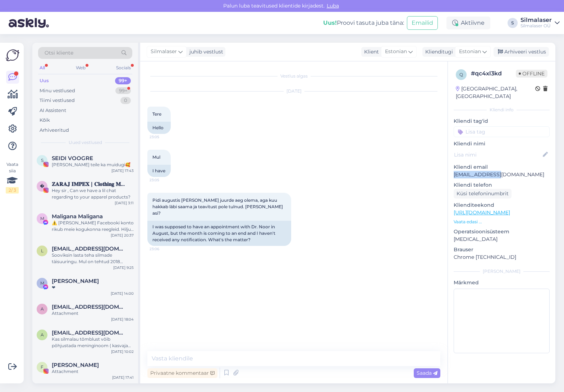 This screenshot has height=392, width=564. I want to click on a: SilmalaserSilmalaser OÜ, so click(540, 23).